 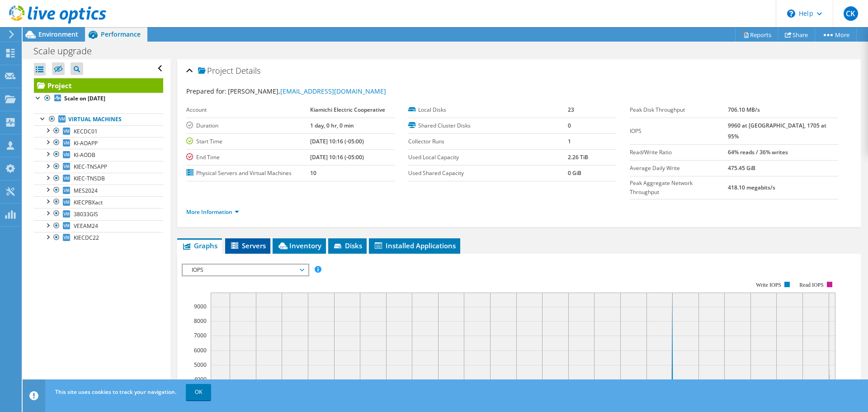 What do you see at coordinates (98, 119) in the screenshot?
I see `a: Virtual Machines` at bounding box center [98, 119].